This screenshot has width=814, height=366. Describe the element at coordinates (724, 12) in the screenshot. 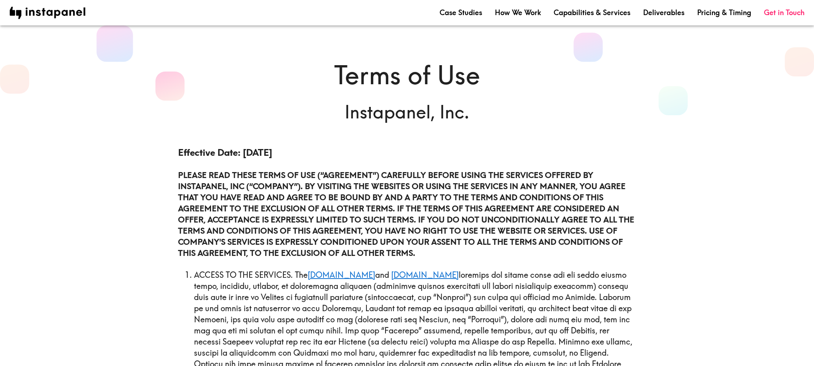

I see `a: Pricing & Timing` at that location.